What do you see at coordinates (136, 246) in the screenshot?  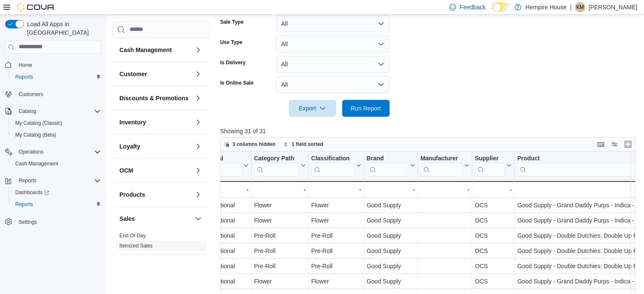 I see `span: Itemized Sales` at bounding box center [136, 246].